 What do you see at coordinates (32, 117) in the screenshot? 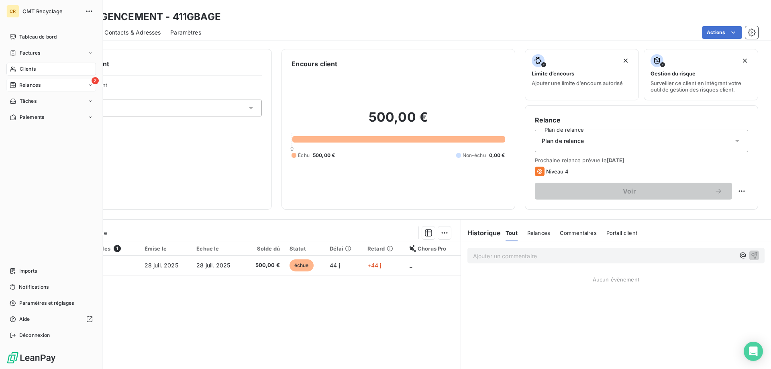
I see `span: Paiements` at bounding box center [32, 117].